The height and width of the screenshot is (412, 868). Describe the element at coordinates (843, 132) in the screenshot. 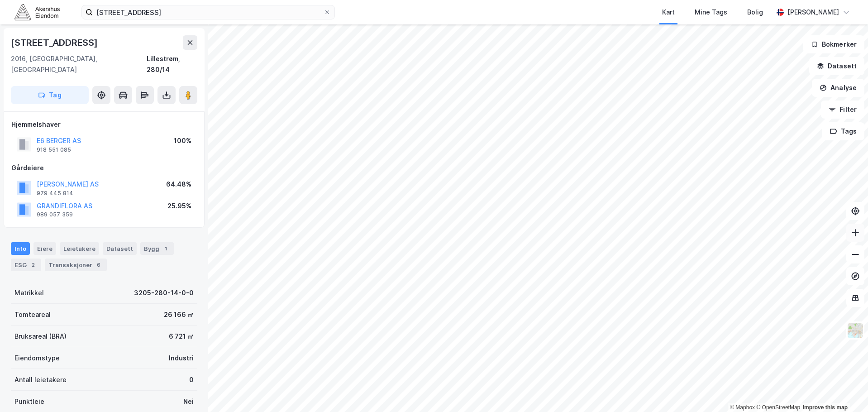

I see `button: Tags` at that location.